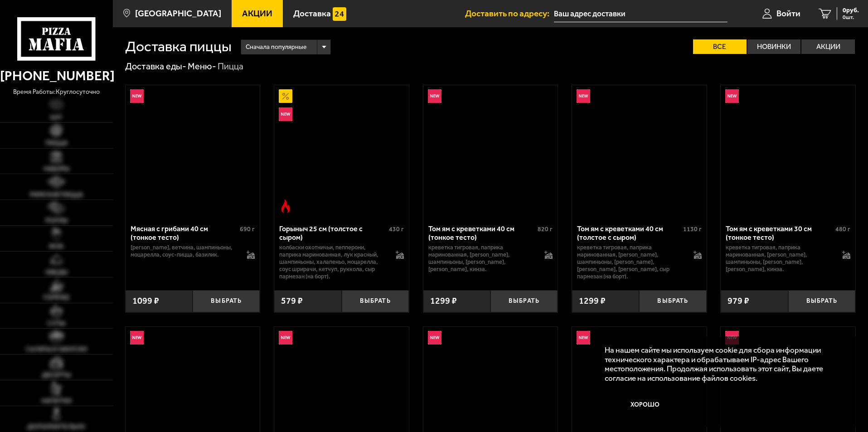 The image size is (868, 432). What do you see at coordinates (774, 46) in the screenshot?
I see `label: Новинки` at bounding box center [774, 46].